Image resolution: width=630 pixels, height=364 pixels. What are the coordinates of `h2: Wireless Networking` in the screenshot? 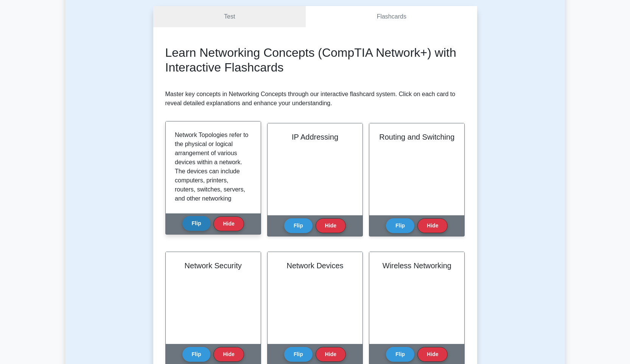 It's located at (416, 266).